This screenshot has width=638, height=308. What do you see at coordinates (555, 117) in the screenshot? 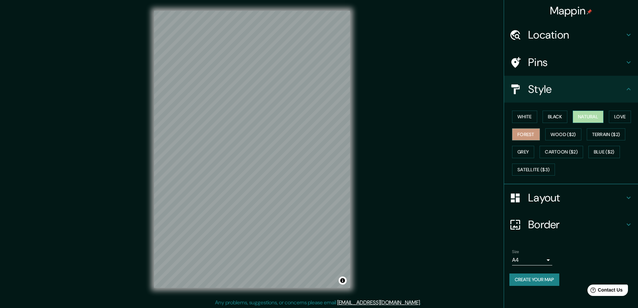
I see `button: Black` at bounding box center [555, 117].